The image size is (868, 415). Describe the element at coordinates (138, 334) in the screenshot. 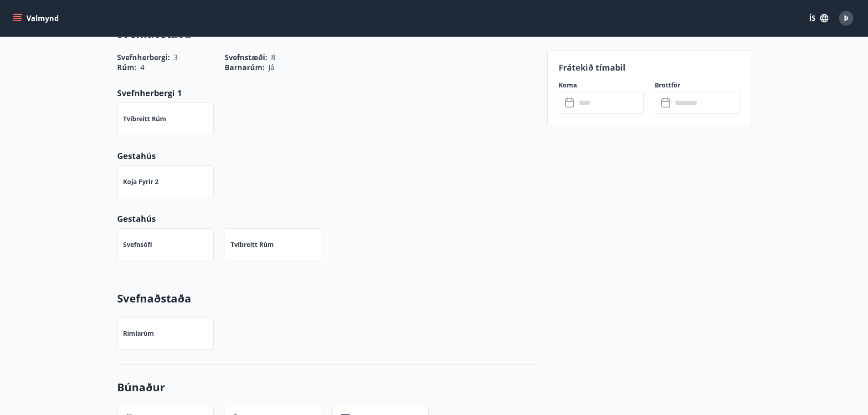

I see `p: Rimlarúm` at that location.